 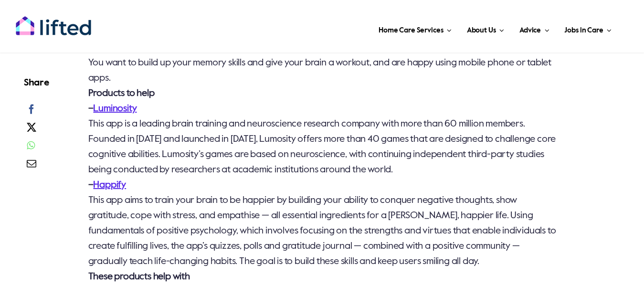 What do you see at coordinates (367, 29) in the screenshot?
I see `nav: Main Menu` at bounding box center [367, 29].